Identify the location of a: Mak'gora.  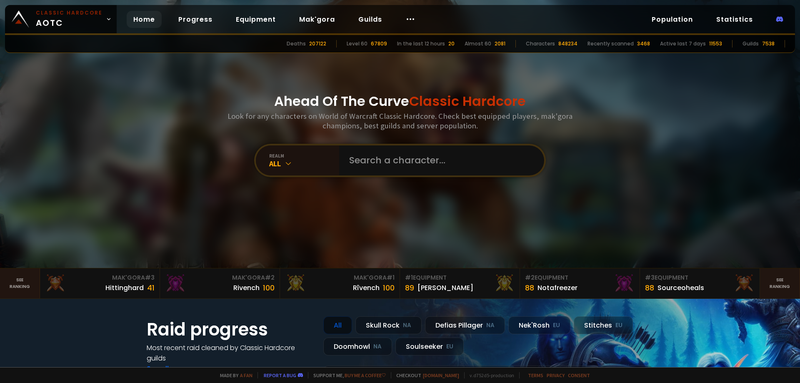
(317, 19).